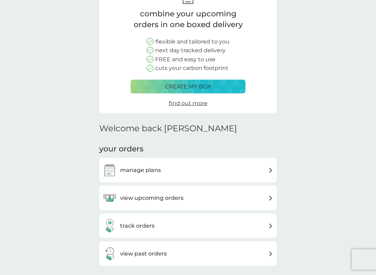  Describe the element at coordinates (192, 42) in the screenshot. I see `p: flexible and tailored to you` at that location.